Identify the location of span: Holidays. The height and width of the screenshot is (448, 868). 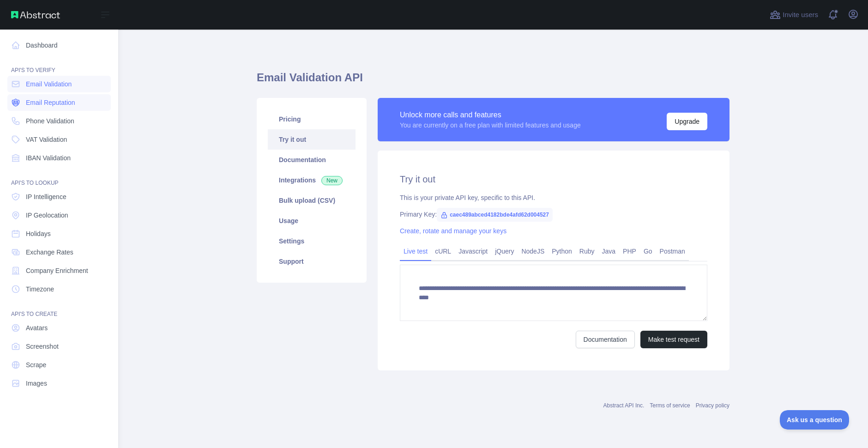
(38, 234).